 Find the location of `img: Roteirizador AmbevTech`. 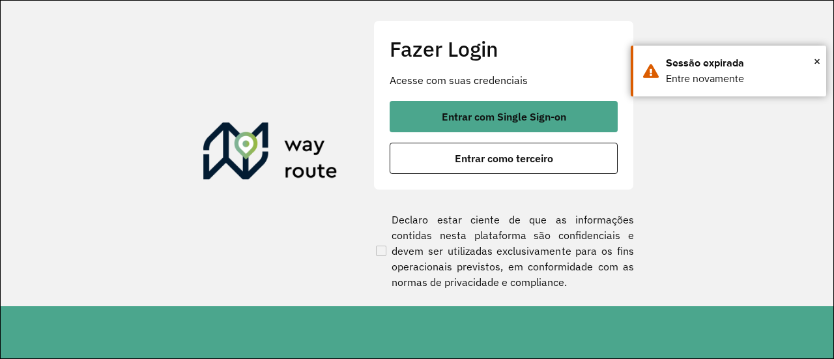

img: Roteirizador AmbevTech is located at coordinates (271, 154).